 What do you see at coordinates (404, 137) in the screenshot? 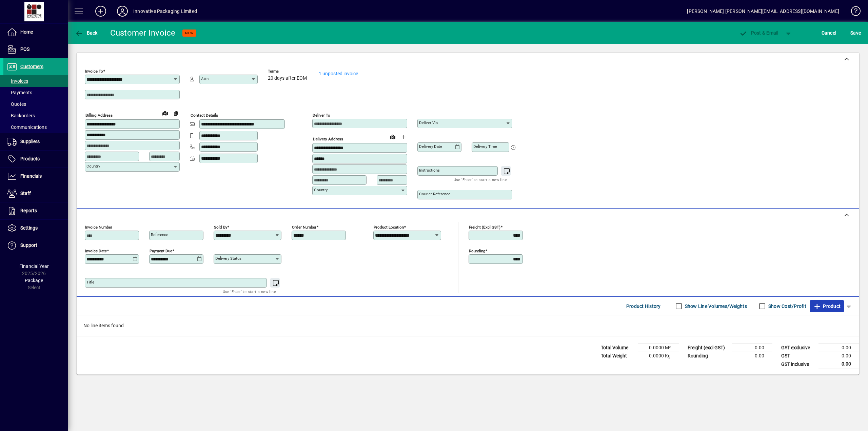
I see `button: Choose address` at bounding box center [404, 137].